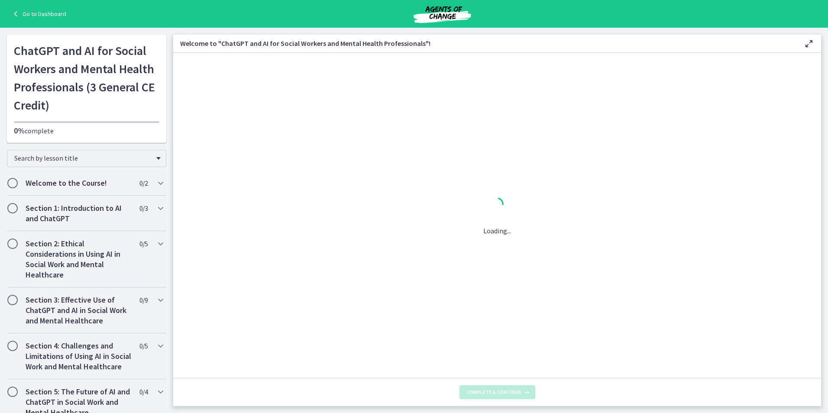 This screenshot has height=413, width=828. What do you see at coordinates (485, 43) in the screenshot?
I see `h3: Welcome to "ChatGPT and AI for Social Workers and Mental Health Professionals"!` at bounding box center [485, 43].